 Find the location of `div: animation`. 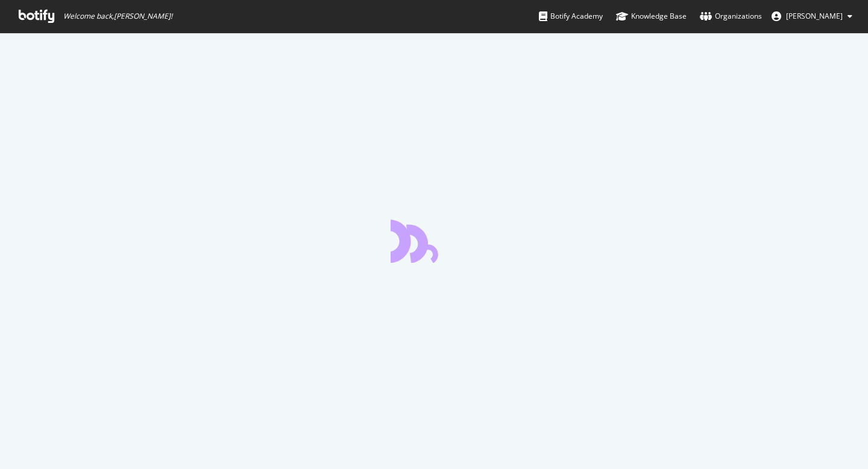

div: animation is located at coordinates (434, 241).